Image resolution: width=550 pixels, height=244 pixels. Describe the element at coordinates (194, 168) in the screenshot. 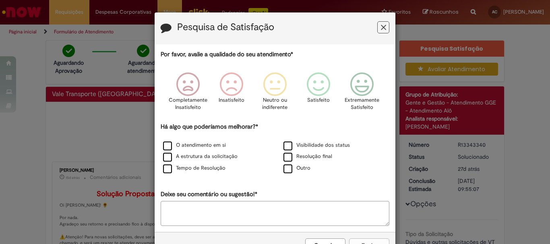

I see `label: Tempo de Resolução` at that location.